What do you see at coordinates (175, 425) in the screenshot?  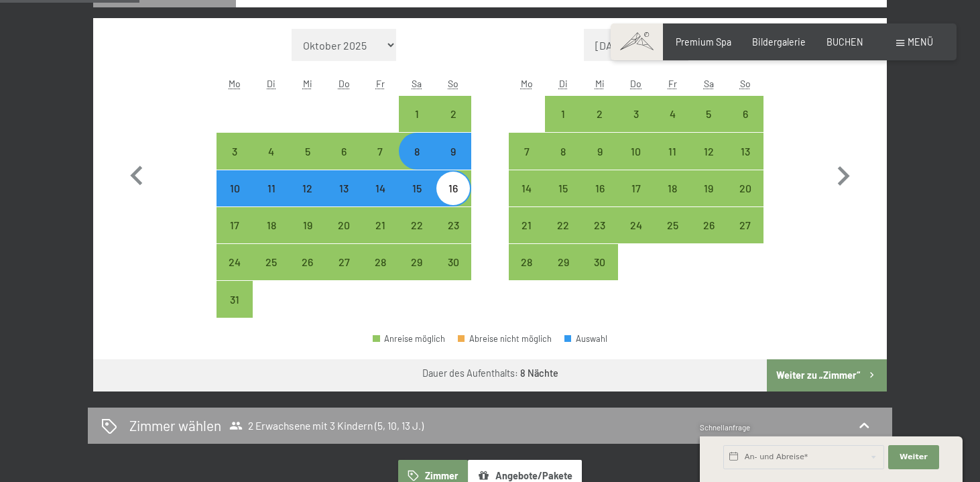 I see `h2: Zimmer wählen` at bounding box center [175, 425].